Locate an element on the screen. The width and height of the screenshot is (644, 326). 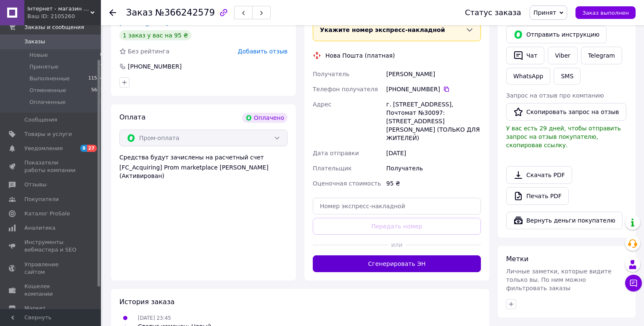
div: Ваш ID: 2105260 is located at coordinates (64, 17).